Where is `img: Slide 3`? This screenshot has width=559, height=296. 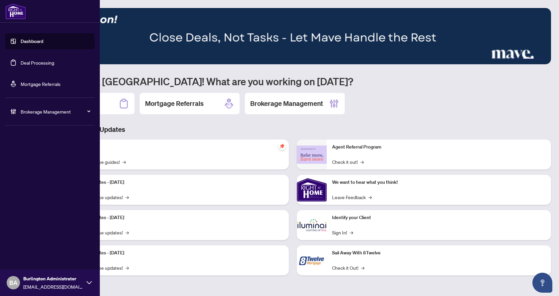 img: Slide 3 is located at coordinates (293, 36).